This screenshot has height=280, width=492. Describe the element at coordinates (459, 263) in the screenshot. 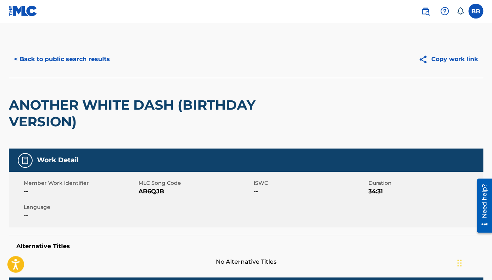

I see `div: Drag` at that location.